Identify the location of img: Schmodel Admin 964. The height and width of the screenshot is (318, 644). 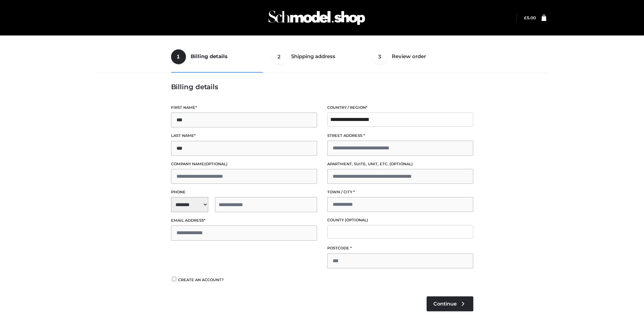
(317, 18).